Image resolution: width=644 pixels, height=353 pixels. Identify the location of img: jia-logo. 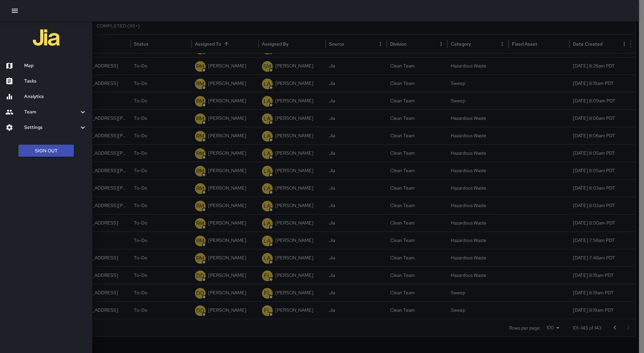
(46, 38).